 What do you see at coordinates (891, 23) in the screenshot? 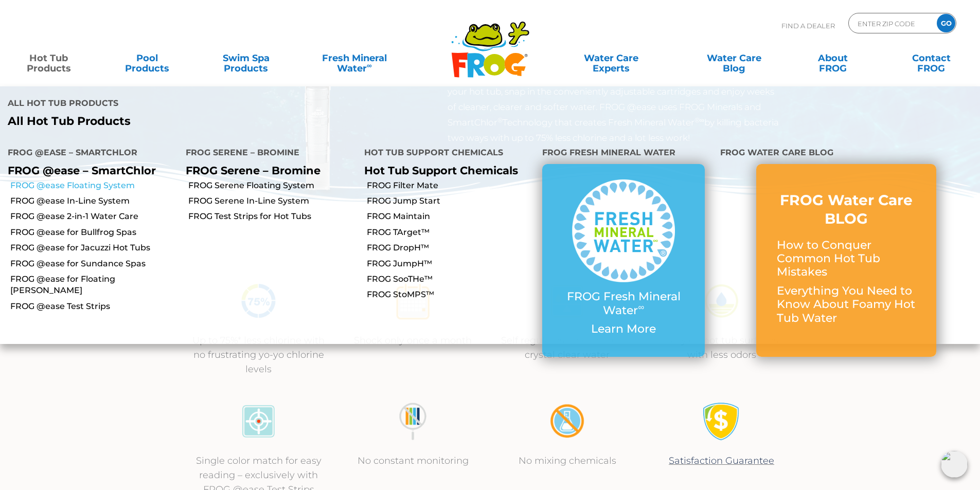
I see `input: Zip Code Form` at bounding box center [891, 23].